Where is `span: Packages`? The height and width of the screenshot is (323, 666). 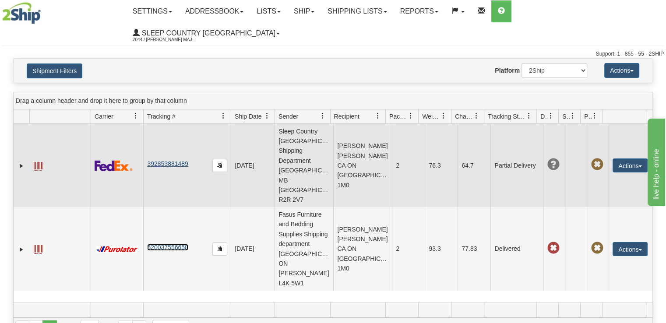 span: Packages is located at coordinates (398, 116).